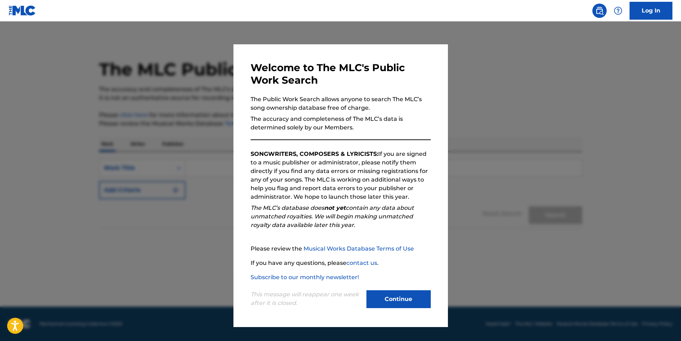 The height and width of the screenshot is (341, 681). What do you see at coordinates (341, 123) in the screenshot?
I see `p: The accuracy and completeness of The MLC’s data is determined solely by our Members.` at bounding box center [341, 123].